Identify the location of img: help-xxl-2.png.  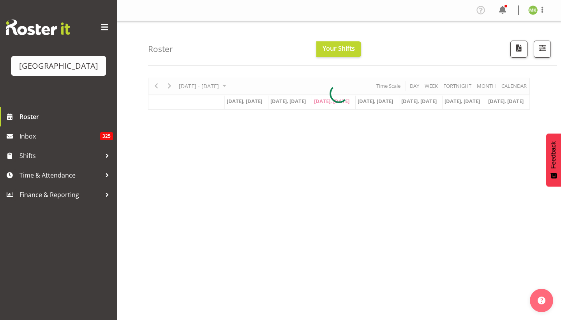
(542, 300).